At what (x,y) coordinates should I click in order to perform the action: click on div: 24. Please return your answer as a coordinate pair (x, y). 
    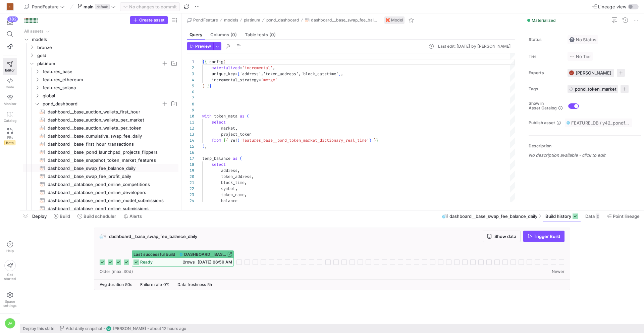
    Looking at the image, I should click on (190, 201).